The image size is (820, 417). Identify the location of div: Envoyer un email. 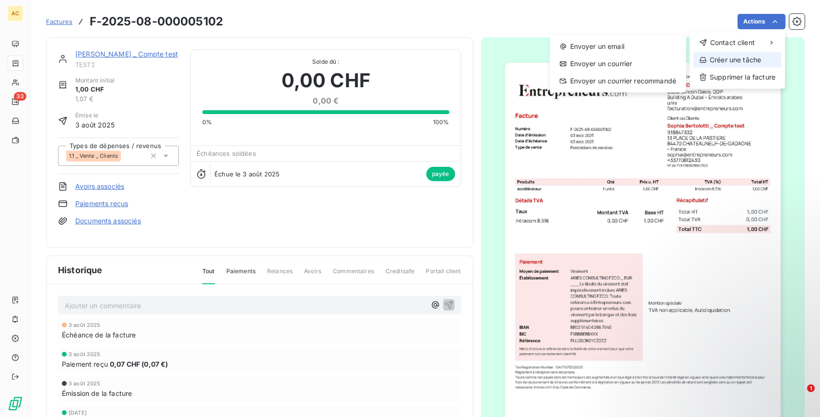
(618, 47).